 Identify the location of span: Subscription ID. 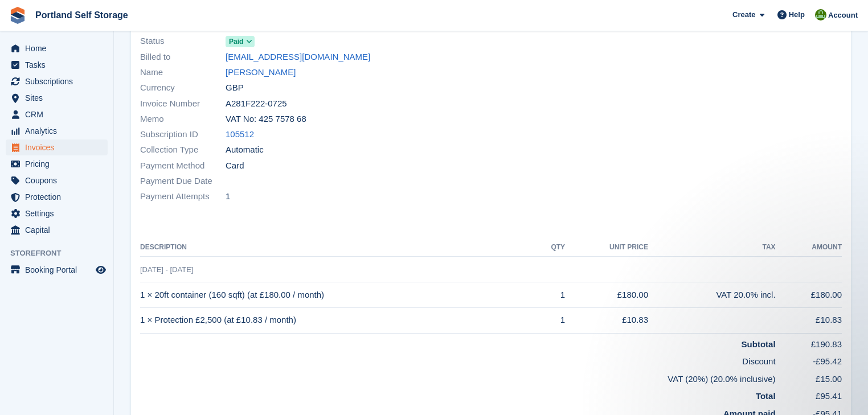
(183, 135).